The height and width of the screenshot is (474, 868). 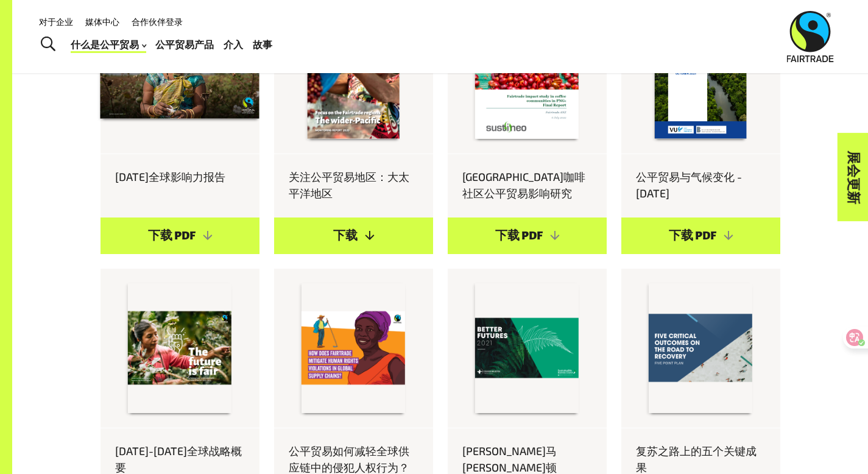 What do you see at coordinates (157, 21) in the screenshot?
I see `font: 合作伙伴登录` at bounding box center [157, 21].